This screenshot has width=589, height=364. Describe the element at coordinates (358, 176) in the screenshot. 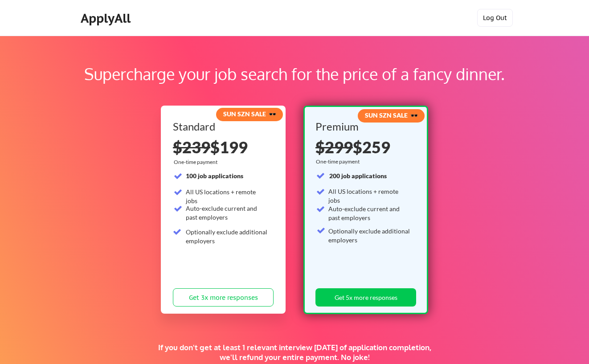

I see `strong: 200 job applications` at that location.